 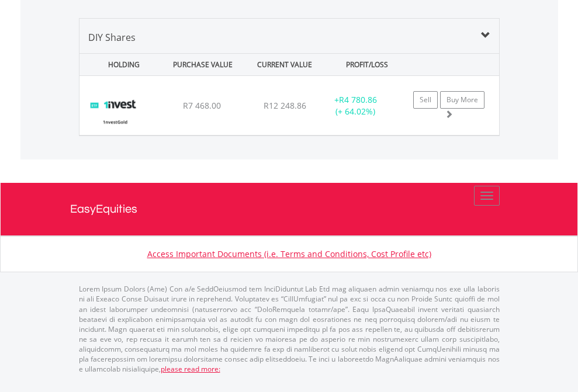 What do you see at coordinates (289, 209) in the screenshot?
I see `div: EasyEquities` at bounding box center [289, 209].